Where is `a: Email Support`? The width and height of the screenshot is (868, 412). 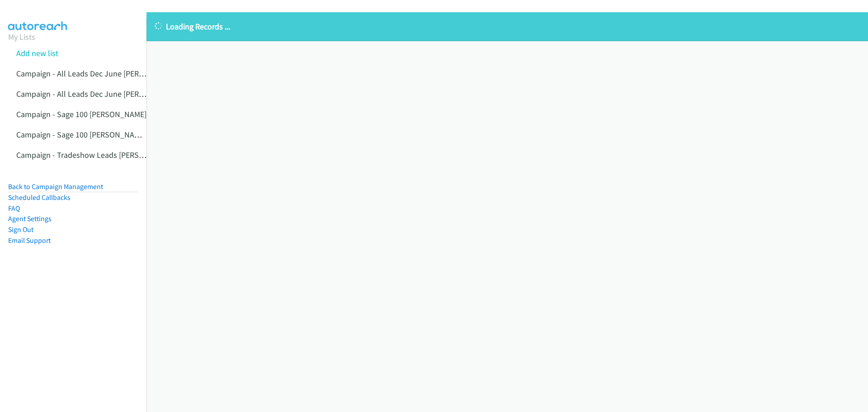 a: Email Support is located at coordinates (29, 240).